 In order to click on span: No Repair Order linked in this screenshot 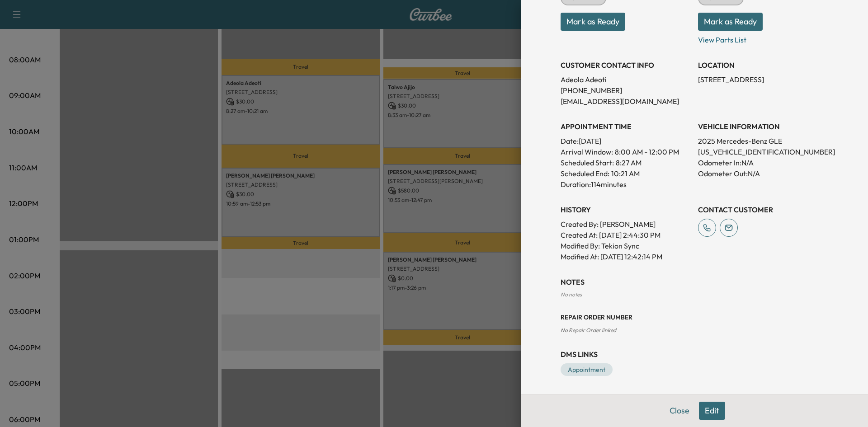, I will do `click(588, 330)`.